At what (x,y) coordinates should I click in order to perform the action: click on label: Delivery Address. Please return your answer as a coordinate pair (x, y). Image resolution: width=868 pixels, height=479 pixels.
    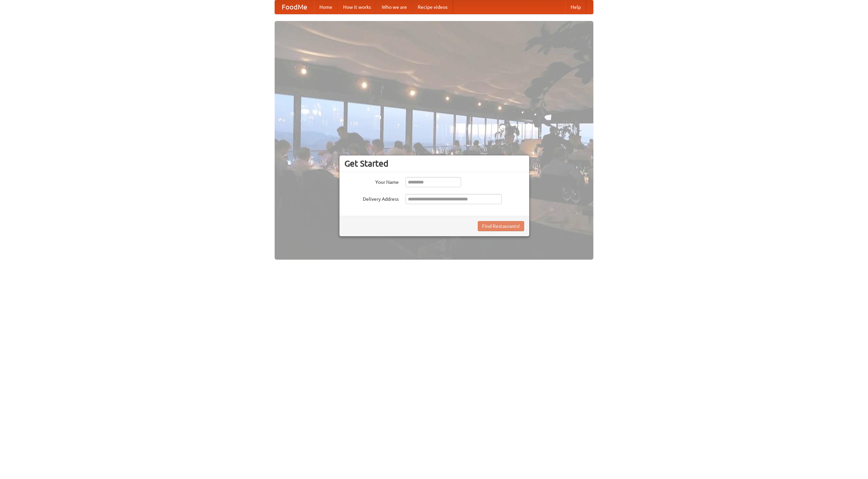
    Looking at the image, I should click on (371, 198).